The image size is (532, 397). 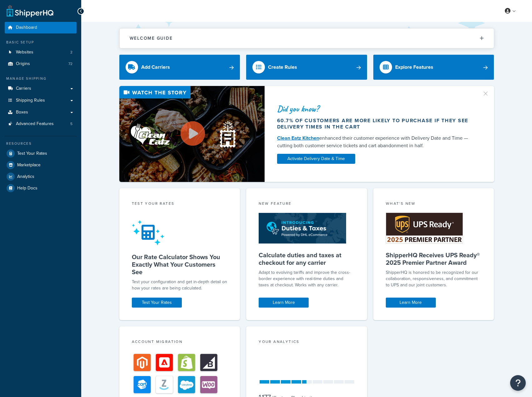 What do you see at coordinates (306, 279) in the screenshot?
I see `p: Adapt to evolving tariffs and improve the cross-border experience with real-time duties and taxes...` at bounding box center [306, 279].